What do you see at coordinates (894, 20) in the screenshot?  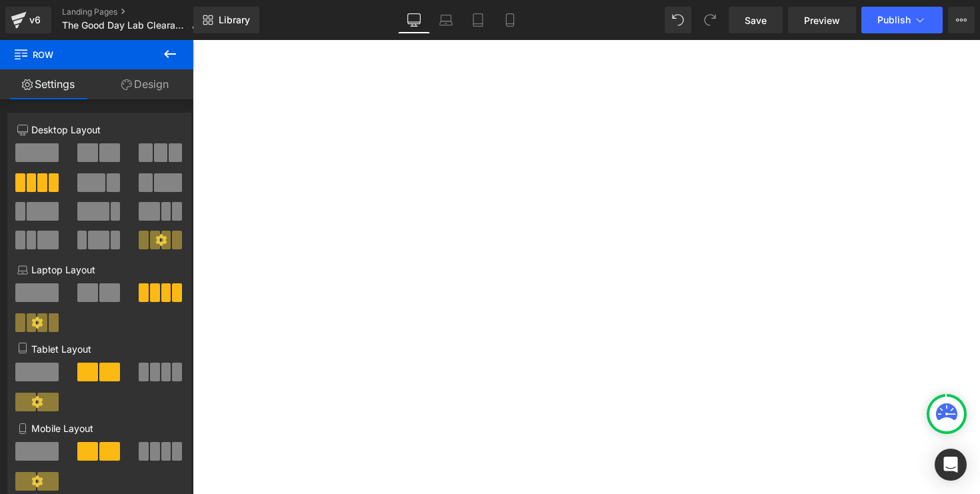 I see `span: Publish` at bounding box center [894, 20].